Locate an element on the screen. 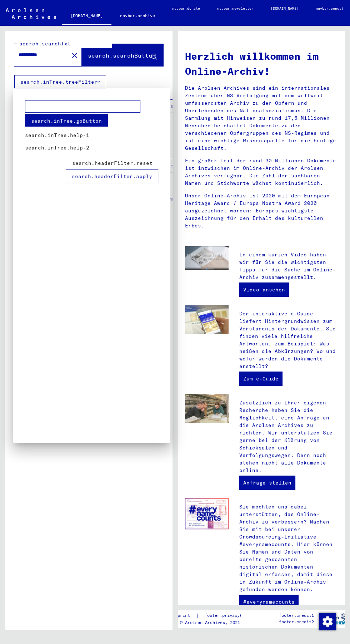  button: search.headerFilter.reset is located at coordinates (112, 163).